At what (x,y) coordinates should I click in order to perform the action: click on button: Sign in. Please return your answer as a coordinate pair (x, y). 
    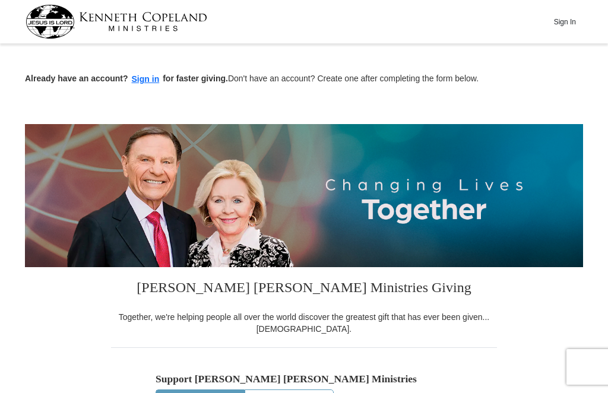
    Looking at the image, I should click on (145, 79).